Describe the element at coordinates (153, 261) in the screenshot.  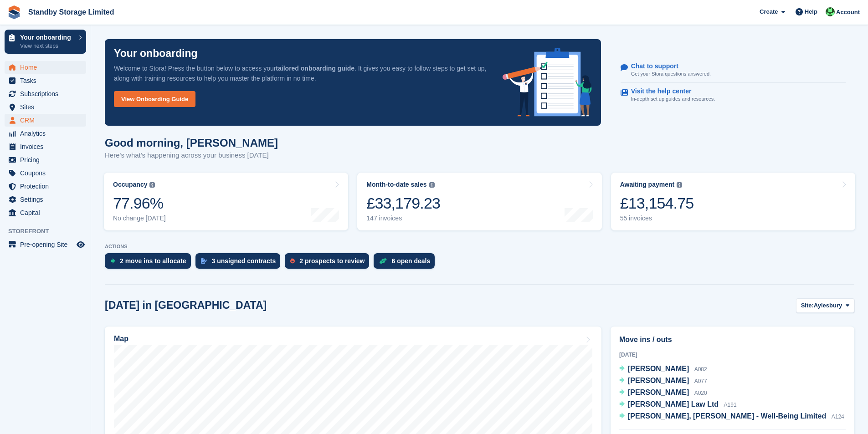
I see `div: 2 move ins to allocate` at that location.